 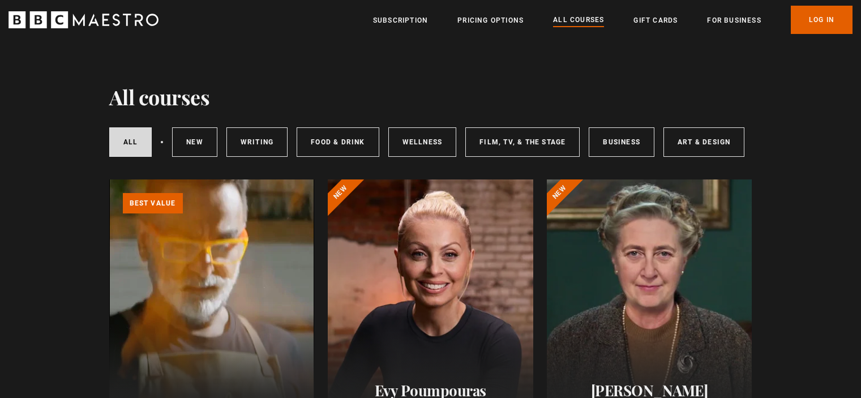 I want to click on a: Art & Design, so click(x=703, y=142).